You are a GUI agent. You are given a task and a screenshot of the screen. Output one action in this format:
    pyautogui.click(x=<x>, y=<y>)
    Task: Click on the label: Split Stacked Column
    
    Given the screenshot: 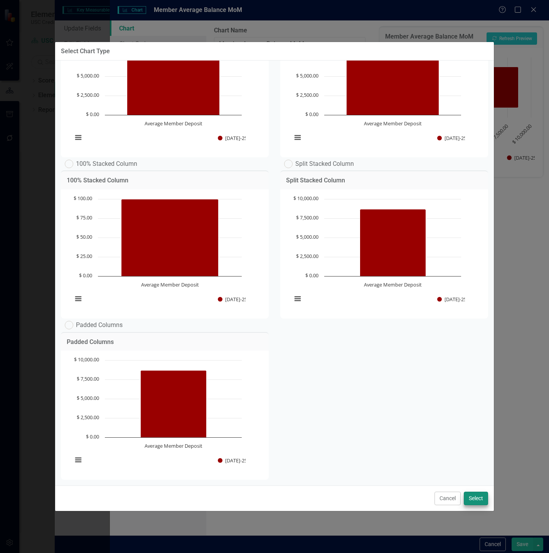 What is the action you would take?
    pyautogui.click(x=319, y=164)
    